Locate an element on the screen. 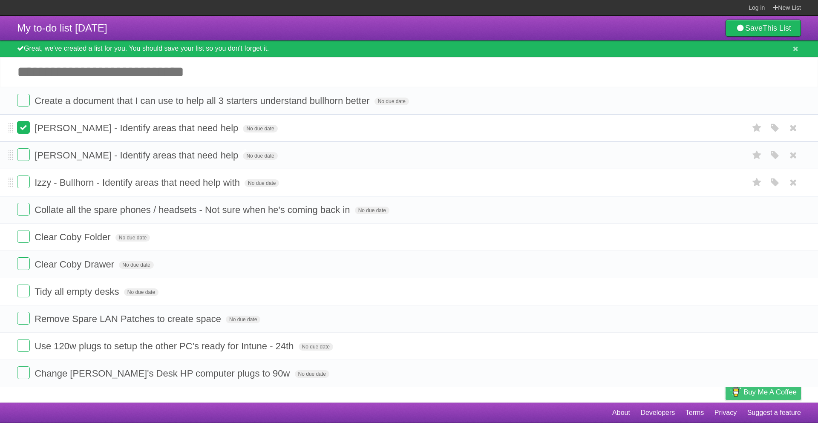 This screenshot has height=423, width=818. img: Buy me a coffee is located at coordinates (736, 392).